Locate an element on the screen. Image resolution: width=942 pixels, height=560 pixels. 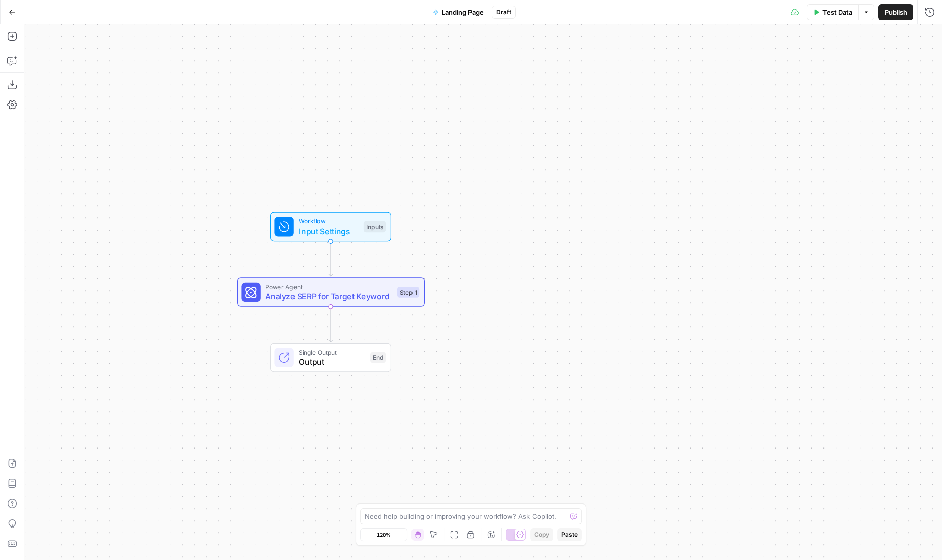
span: Output is located at coordinates (332, 361).